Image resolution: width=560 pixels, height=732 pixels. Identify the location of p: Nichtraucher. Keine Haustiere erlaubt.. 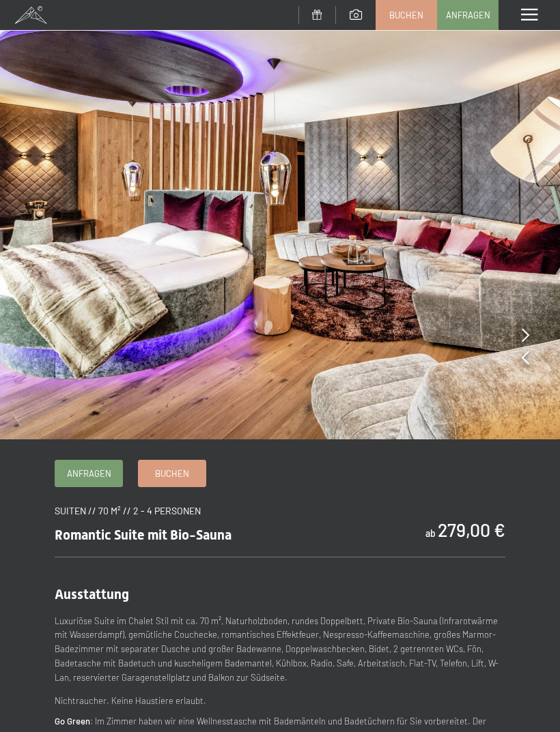
(280, 701).